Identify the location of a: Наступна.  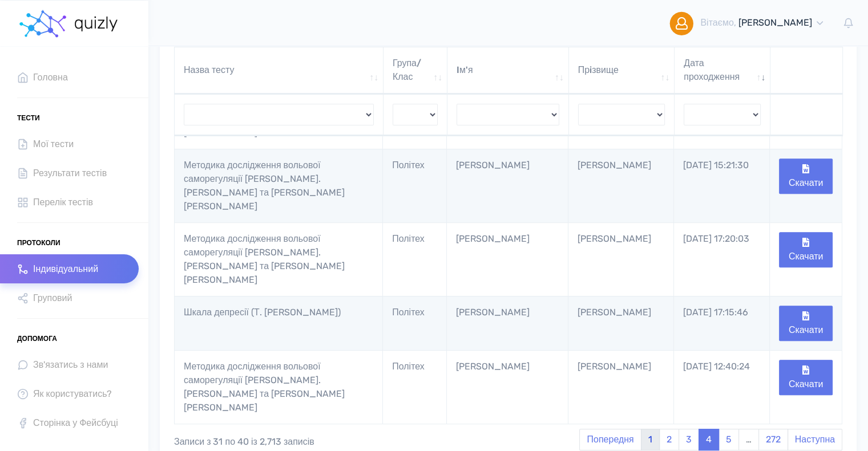
(815, 439).